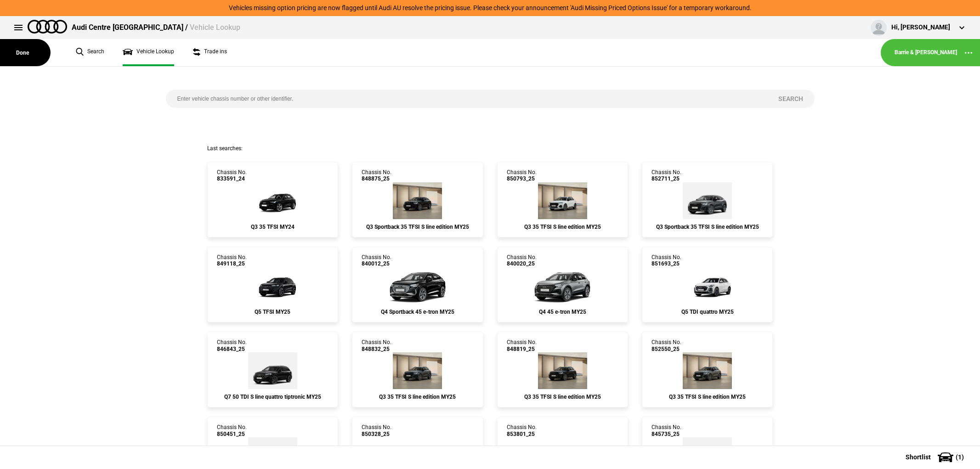 Image resolution: width=980 pixels, height=469 pixels. I want to click on img: Audi_GUBAZG_25_FW_0E0E_3FU_WA9_PAH_WA7_6FJ_PYH_F80_H65_(Nadin:_3FU_6FJ_C56_F80_H65_PAH_PYH_S9S_WA..., so click(272, 286).